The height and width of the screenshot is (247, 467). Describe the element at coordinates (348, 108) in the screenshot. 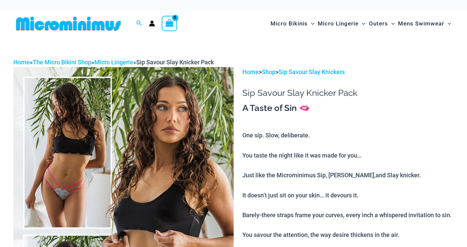

I see `h3: A Taste of Sin 🫦` at that location.